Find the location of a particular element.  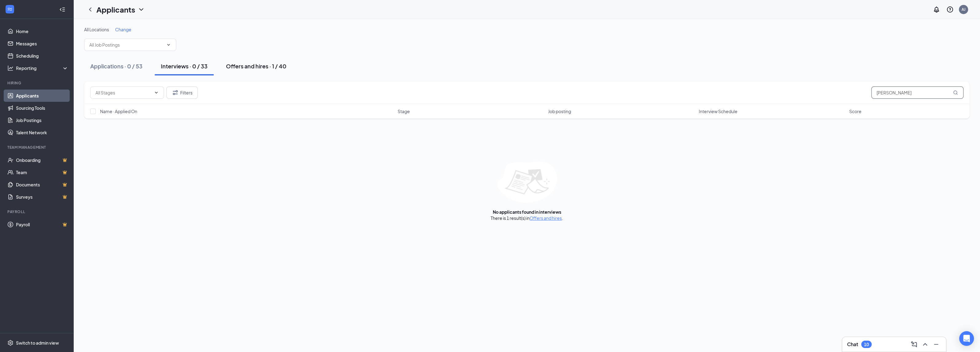

svg: Minimize is located at coordinates (936, 345).